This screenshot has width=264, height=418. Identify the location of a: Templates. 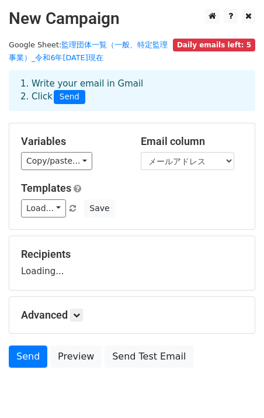
(46, 188).